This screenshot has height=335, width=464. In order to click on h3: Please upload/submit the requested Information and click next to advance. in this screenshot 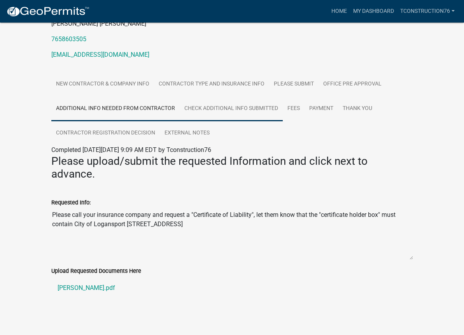, I will do `click(232, 168)`.